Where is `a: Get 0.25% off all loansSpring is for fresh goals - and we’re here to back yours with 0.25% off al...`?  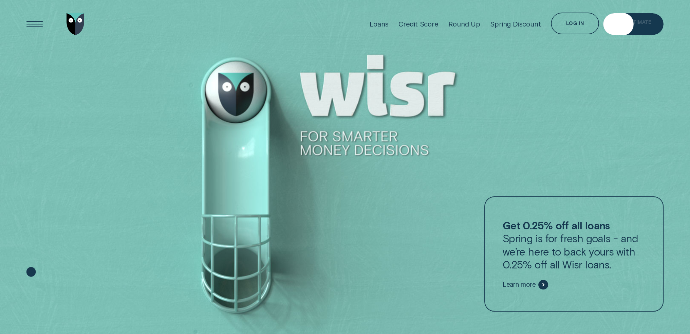 a: Get 0.25% off all loansSpring is for fresh goals - and we’re here to back yours with 0.25% off al... is located at coordinates (574, 254).